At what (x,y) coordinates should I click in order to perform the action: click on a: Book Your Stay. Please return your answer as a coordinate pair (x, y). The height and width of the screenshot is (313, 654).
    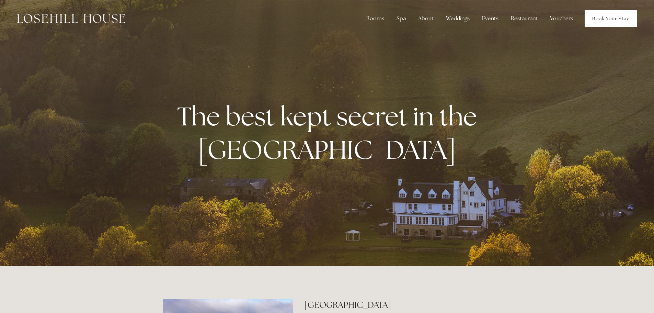
    Looking at the image, I should click on (611, 19).